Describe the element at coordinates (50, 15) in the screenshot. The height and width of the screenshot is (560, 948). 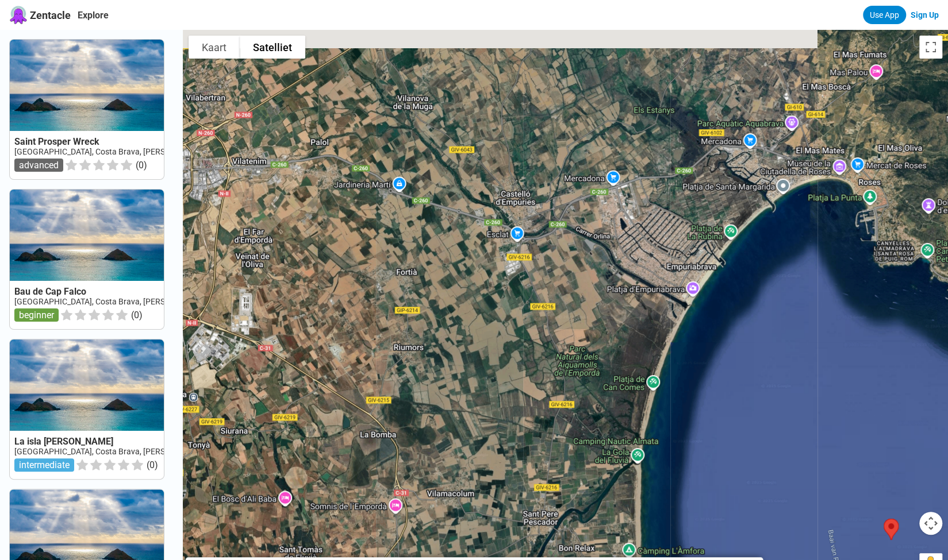
I see `span: Zentacle` at that location.